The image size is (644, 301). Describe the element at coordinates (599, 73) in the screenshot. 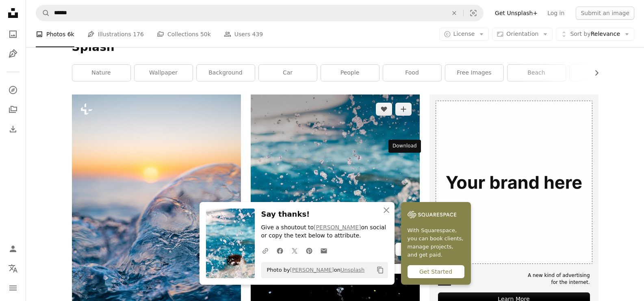

I see `a: sky` at that location.